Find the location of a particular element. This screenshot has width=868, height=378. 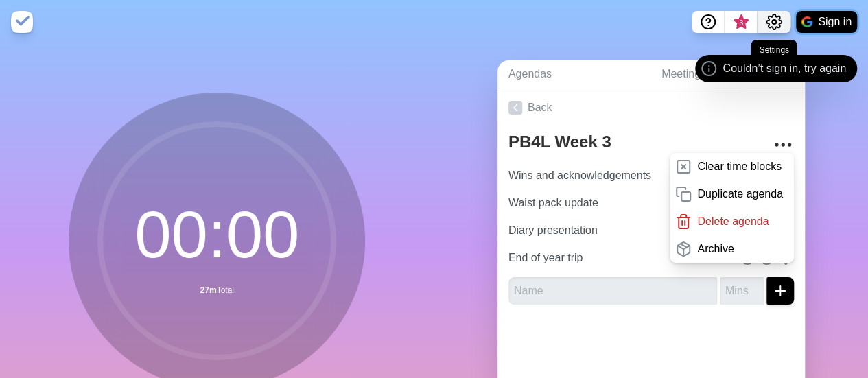

span: Couldn’t sign in, try again is located at coordinates (784, 69).